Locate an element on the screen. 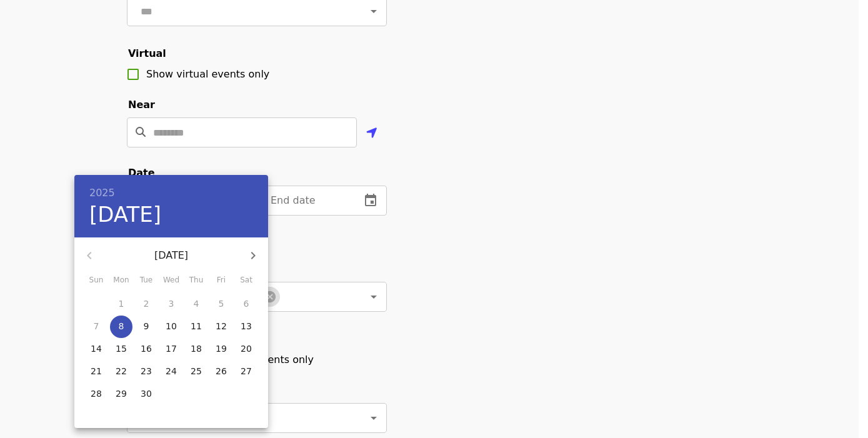  button: 8 is located at coordinates (121, 327).